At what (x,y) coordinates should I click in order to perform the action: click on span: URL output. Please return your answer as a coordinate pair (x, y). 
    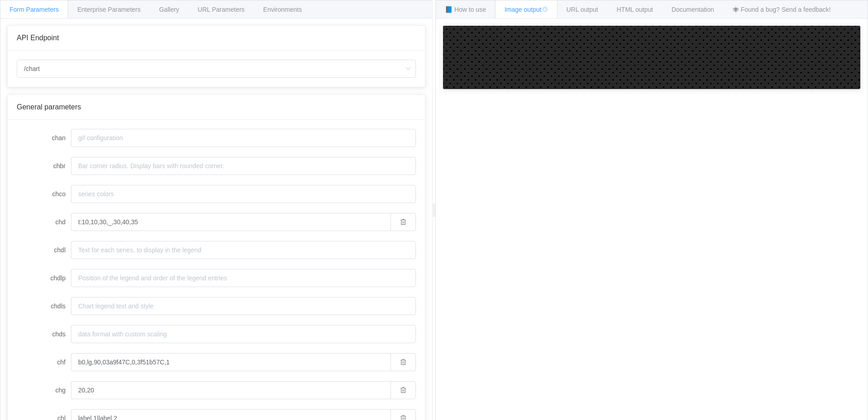
    Looking at the image, I should click on (583, 9).